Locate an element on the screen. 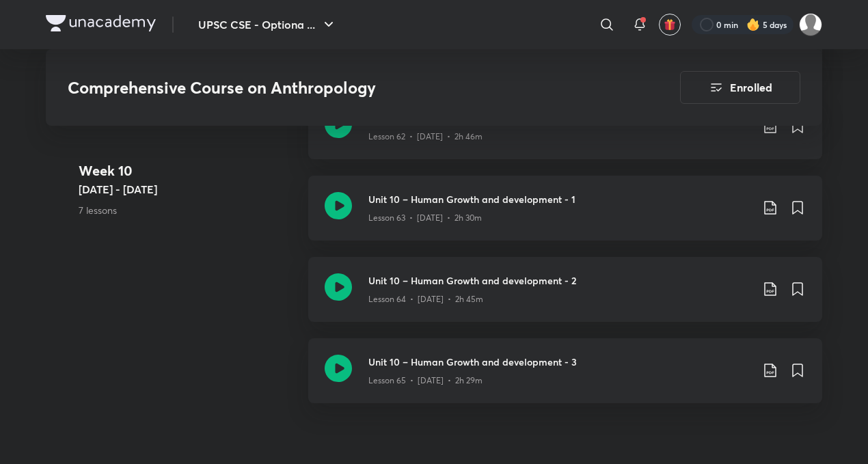 This screenshot has height=464, width=868. img: avatar is located at coordinates (670, 24).